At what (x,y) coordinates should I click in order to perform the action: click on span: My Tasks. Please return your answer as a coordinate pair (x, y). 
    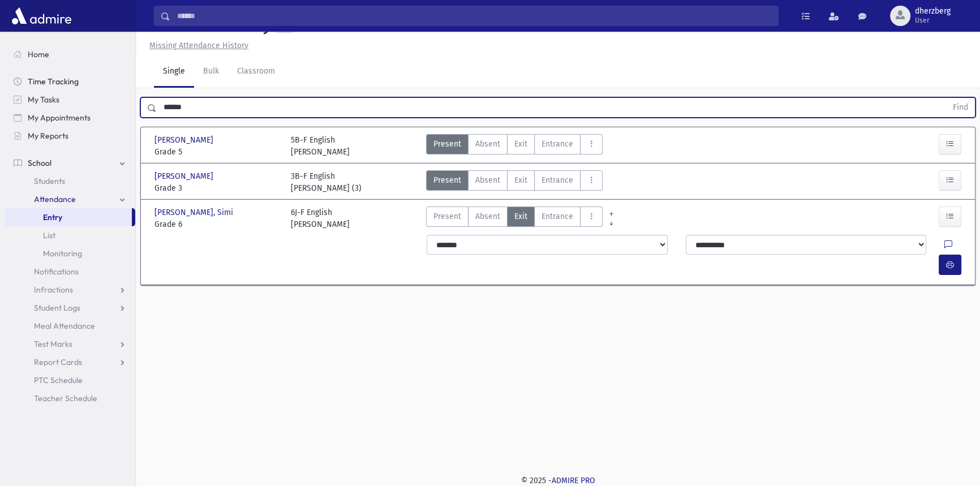
    Looking at the image, I should click on (44, 100).